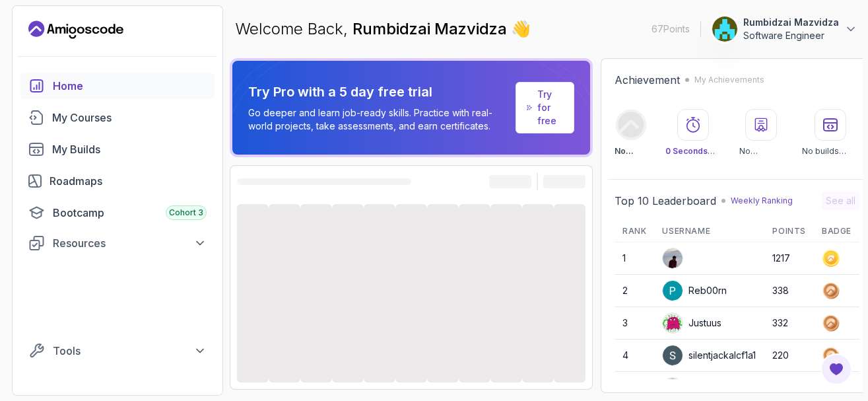  What do you see at coordinates (831, 151) in the screenshot?
I see `p: No builds completed` at bounding box center [831, 151].